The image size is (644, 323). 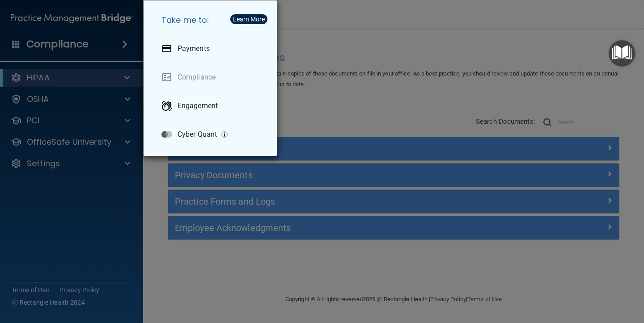 I want to click on h5: Take me to:, so click(x=212, y=20).